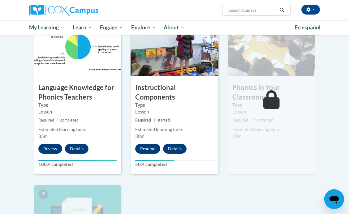  Describe the element at coordinates (43, 194) in the screenshot. I see `span: 7` at that location.